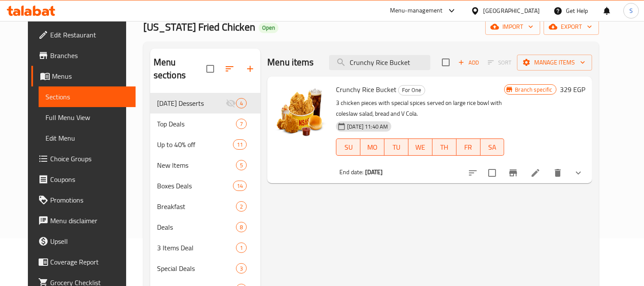 The width and height of the screenshot is (644, 286). I want to click on span: 7, so click(241, 123).